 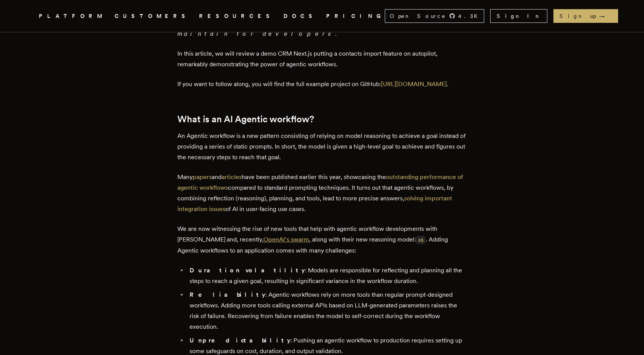 What do you see at coordinates (421, 239) in the screenshot?
I see `a: o1` at bounding box center [421, 239].